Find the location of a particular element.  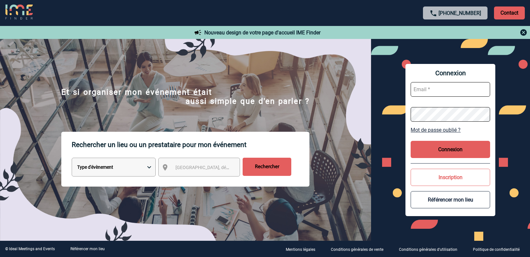

input: Rechercher is located at coordinates (267, 167).